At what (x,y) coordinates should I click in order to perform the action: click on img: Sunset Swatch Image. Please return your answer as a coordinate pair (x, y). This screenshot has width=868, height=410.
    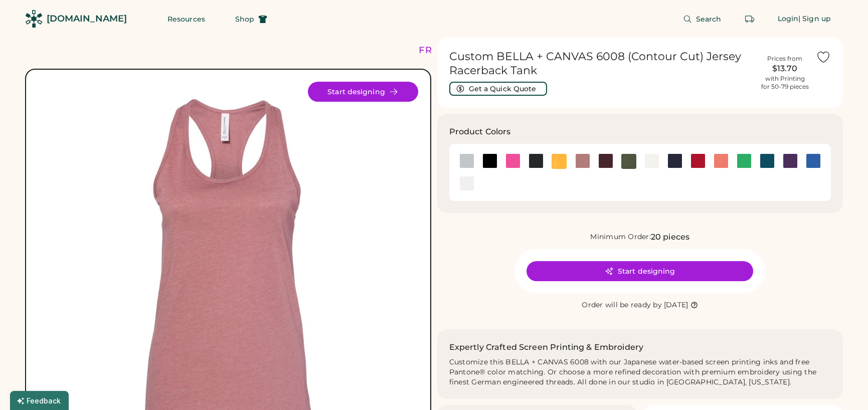
    Looking at the image, I should click on (721, 161).